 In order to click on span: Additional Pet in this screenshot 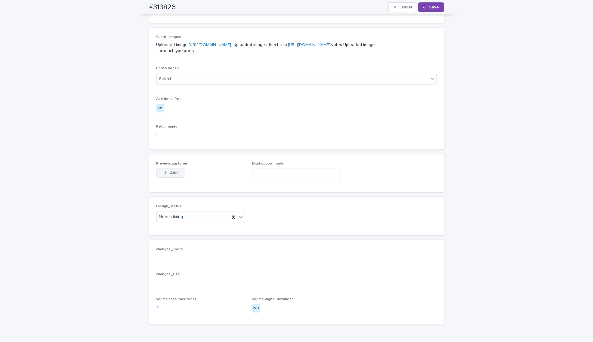, I will do `click(169, 99)`.